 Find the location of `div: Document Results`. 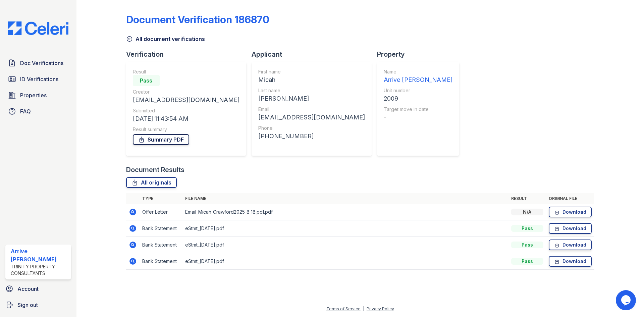

div: Document Results is located at coordinates (155, 170).